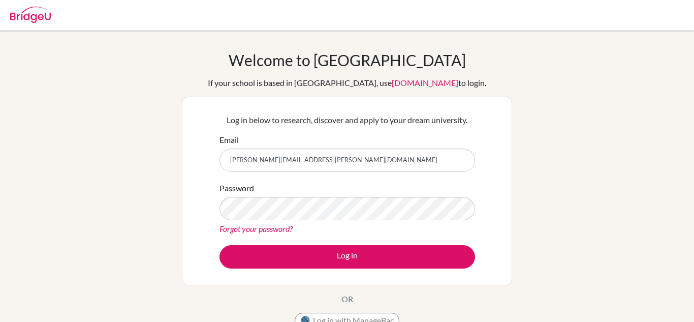 This screenshot has width=694, height=322. I want to click on button: Log in, so click(347, 257).